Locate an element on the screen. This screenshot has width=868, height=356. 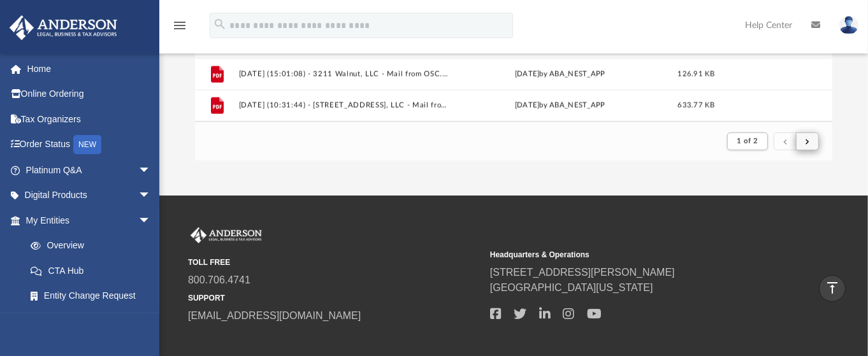
a: Home is located at coordinates (89, 69).